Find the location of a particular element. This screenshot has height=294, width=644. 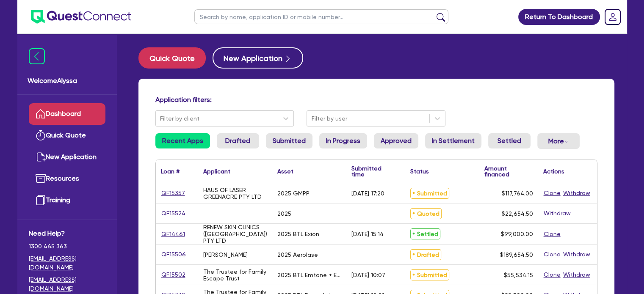

div: Actions is located at coordinates (554, 171).